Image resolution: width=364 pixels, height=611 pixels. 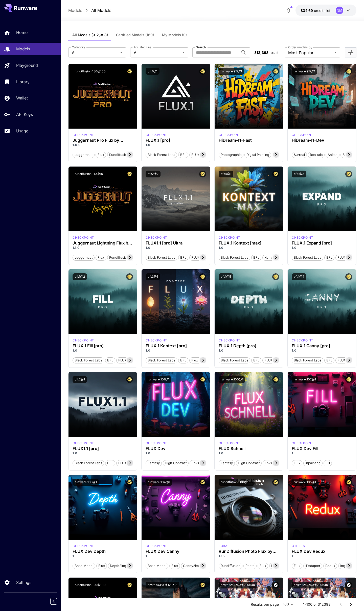 What do you see at coordinates (103, 552) in the screenshot?
I see `div: FLUX Dev Depth` at bounding box center [103, 552].